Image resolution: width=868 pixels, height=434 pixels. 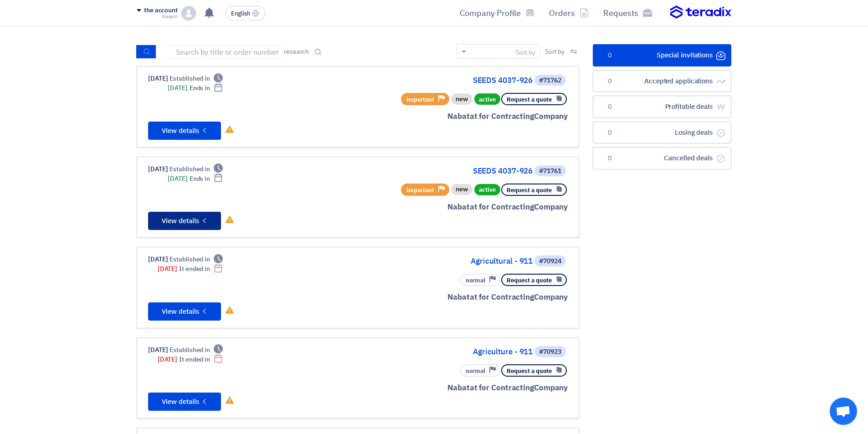 What do you see at coordinates (490, 13) in the screenshot?
I see `font: Company Profile` at bounding box center [490, 13].